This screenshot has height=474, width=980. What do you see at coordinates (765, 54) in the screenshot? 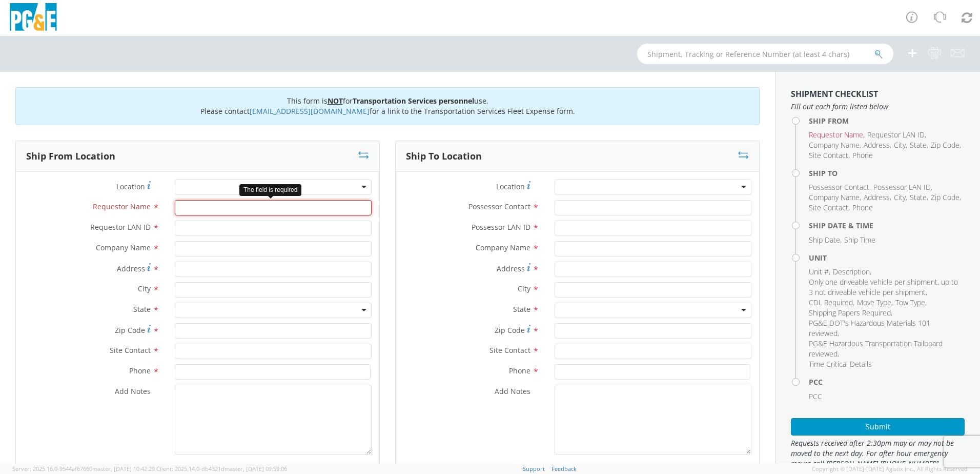
I see `input: Shipment, Tracking or Reference Number (at least 4 chars)` at bounding box center [765, 54].